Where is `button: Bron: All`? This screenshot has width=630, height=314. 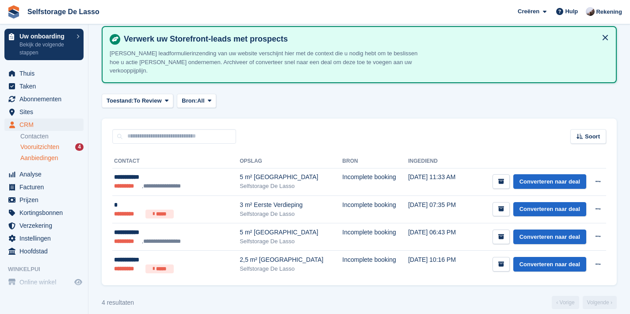 button: Bron: All is located at coordinates (196, 101).